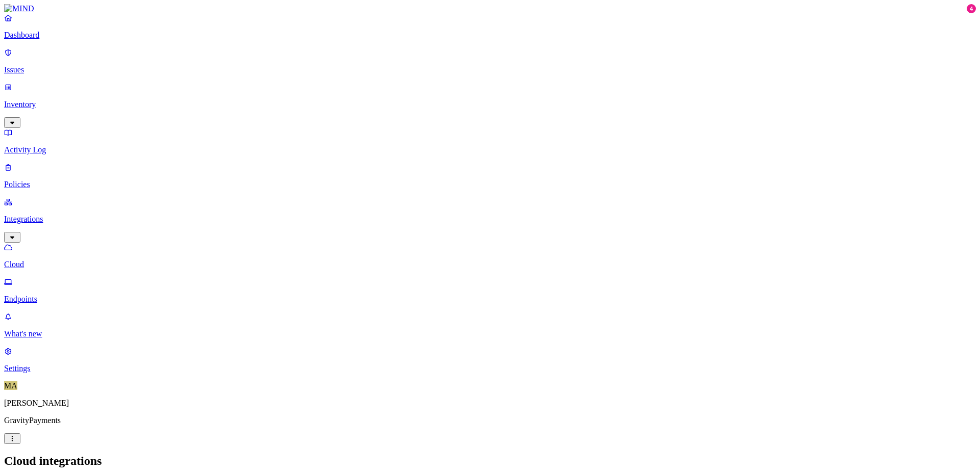 This screenshot has height=473, width=980. Describe the element at coordinates (490, 256) in the screenshot. I see `a: Cloud` at that location.